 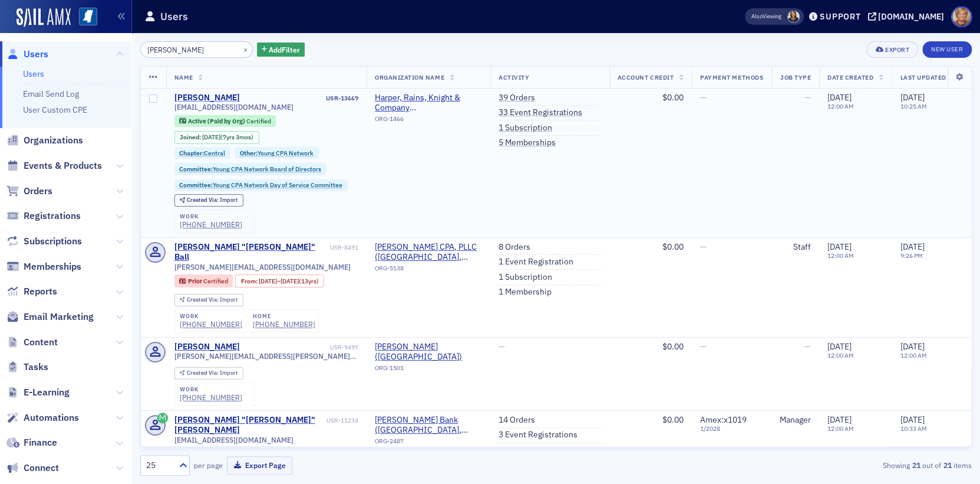 I want to click on a: Events & Products, so click(x=54, y=166).